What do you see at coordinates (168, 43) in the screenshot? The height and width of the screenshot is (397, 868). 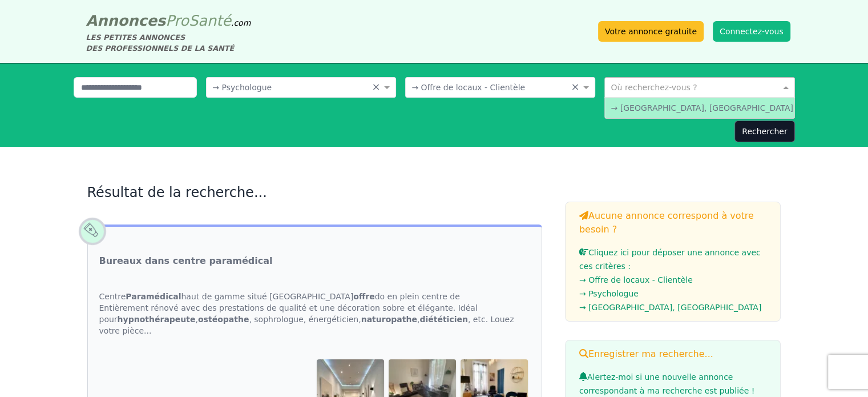 I see `div: LES PETITES ANNONCES DES PROFESSIONNELS DE LA SANTÉ` at bounding box center [168, 43].